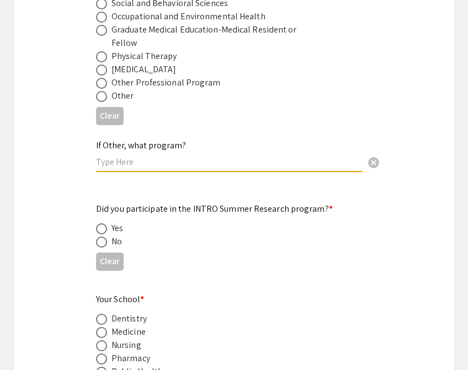 Image resolution: width=468 pixels, height=370 pixels. Describe the element at coordinates (214, 209) in the screenshot. I see `mat-label: Did you participate in the INTRO Summer Research program?` at that location.